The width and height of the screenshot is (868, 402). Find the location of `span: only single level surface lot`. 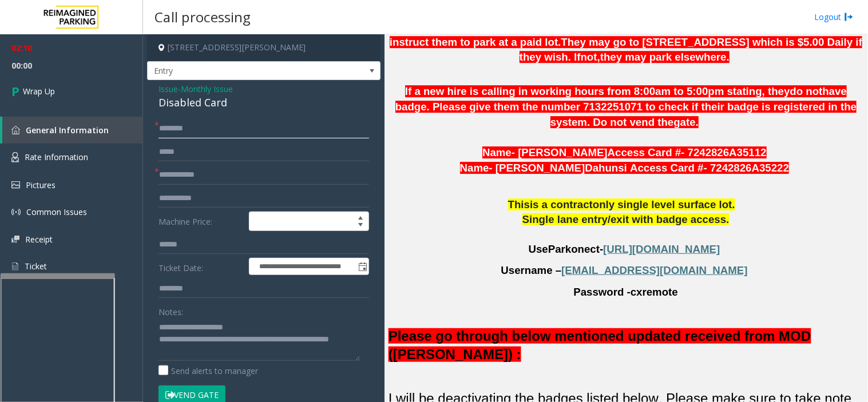

span: only single level surface lot is located at coordinates (663, 204).